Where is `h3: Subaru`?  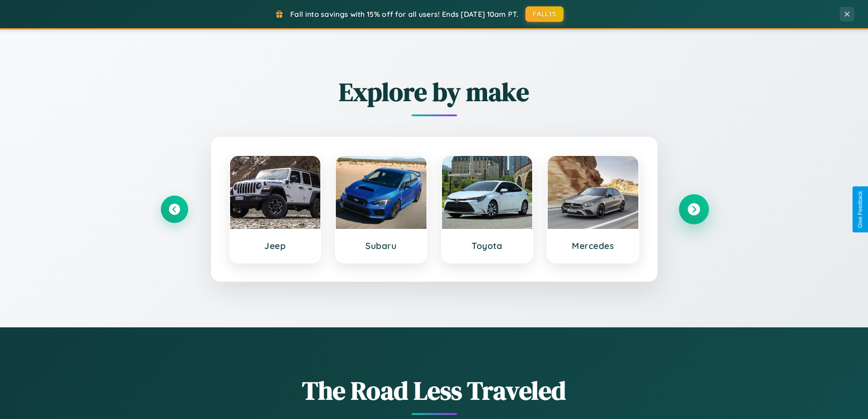
h3: Subaru is located at coordinates (381, 246).